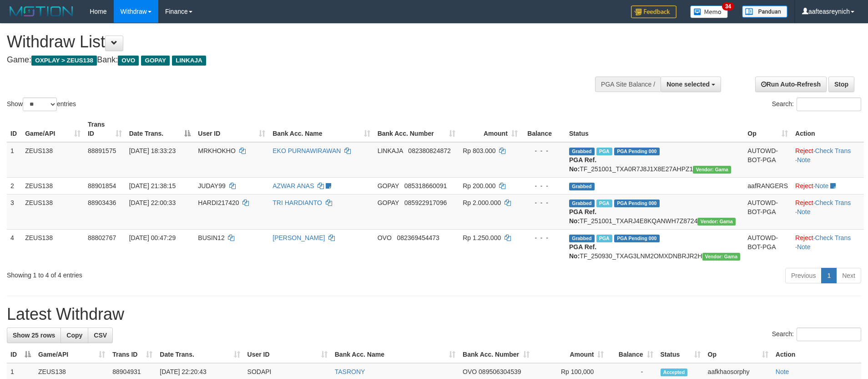  Describe the element at coordinates (200, 355) in the screenshot. I see `th: Date Trans.: activate to sort column ascending` at that location.